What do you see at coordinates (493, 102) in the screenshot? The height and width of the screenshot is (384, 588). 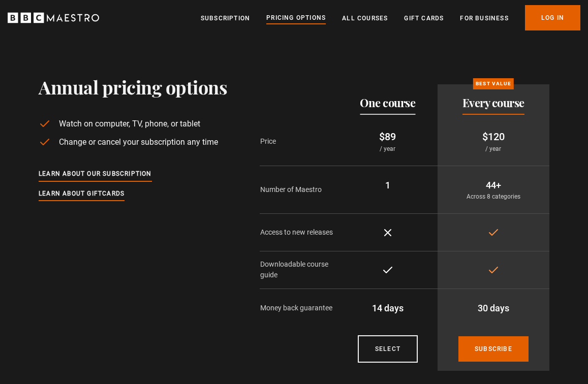 I see `h2: Every course` at bounding box center [493, 102].